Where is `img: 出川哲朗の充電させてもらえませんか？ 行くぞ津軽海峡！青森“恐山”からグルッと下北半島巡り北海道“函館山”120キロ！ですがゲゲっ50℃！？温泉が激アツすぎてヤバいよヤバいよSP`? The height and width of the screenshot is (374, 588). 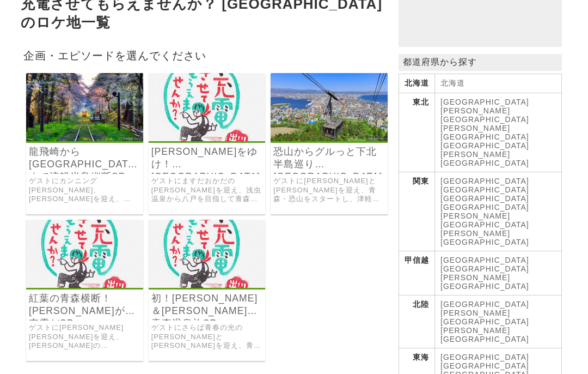
img: 出川哲朗の充電させてもらえませんか？ 行くぞ津軽海峡！青森“恐山”からグルッと下北半島巡り北海道“函館山”120キロ！ですがゲゲっ50℃！？温泉が激アツすぎてヤバいよヤバいよSP is located at coordinates (329, 107).